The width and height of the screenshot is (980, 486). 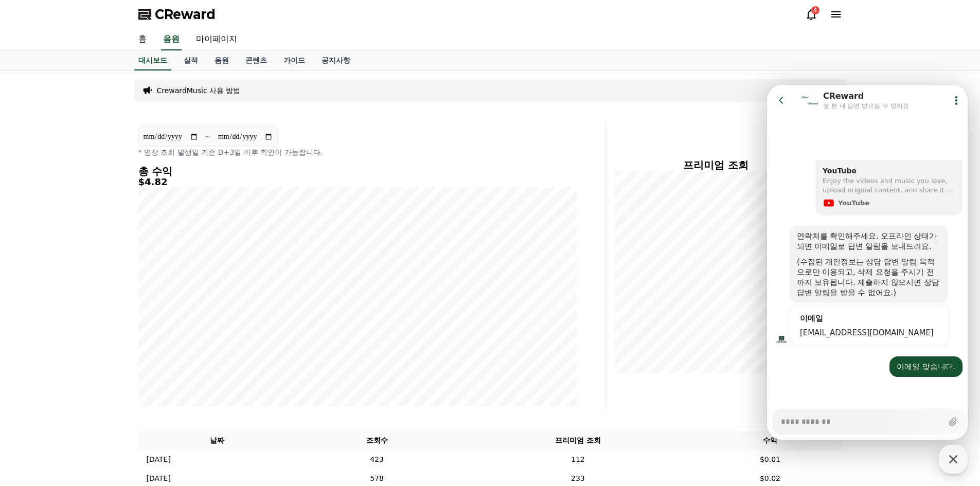 I want to click on a: 마이페이지, so click(x=216, y=40).